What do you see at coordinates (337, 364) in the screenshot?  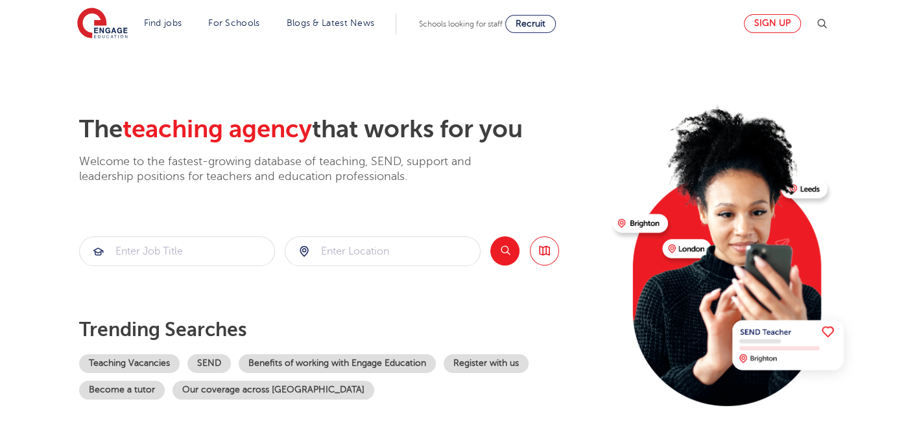 I see `a: Benefits of working with Engage Education` at bounding box center [337, 364].